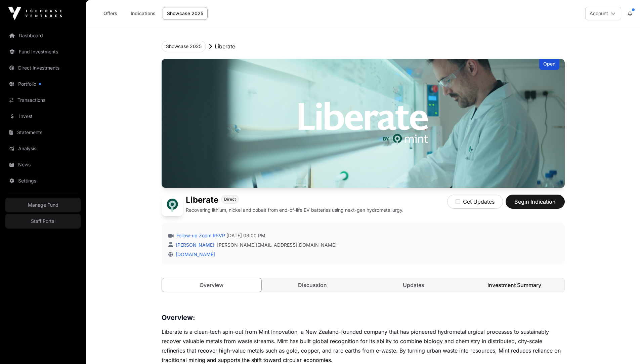 The image size is (640, 364). What do you see at coordinates (225, 46) in the screenshot?
I see `p: Liberate` at bounding box center [225, 46].